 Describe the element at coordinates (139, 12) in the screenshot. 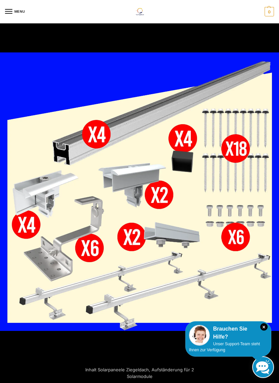

I see `img: Solaranlagen, Speicheranlagen und Energiesparprodukte` at that location.